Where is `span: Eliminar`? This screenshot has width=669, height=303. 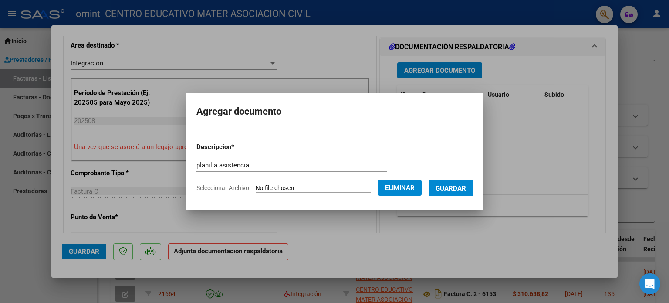 span: Eliminar is located at coordinates (400, 188).